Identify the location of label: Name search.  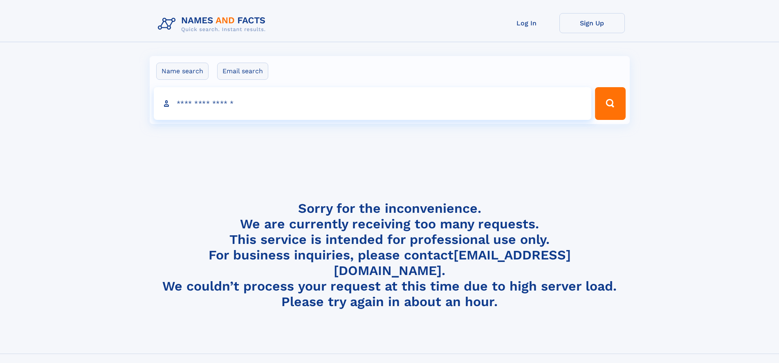
(182, 71).